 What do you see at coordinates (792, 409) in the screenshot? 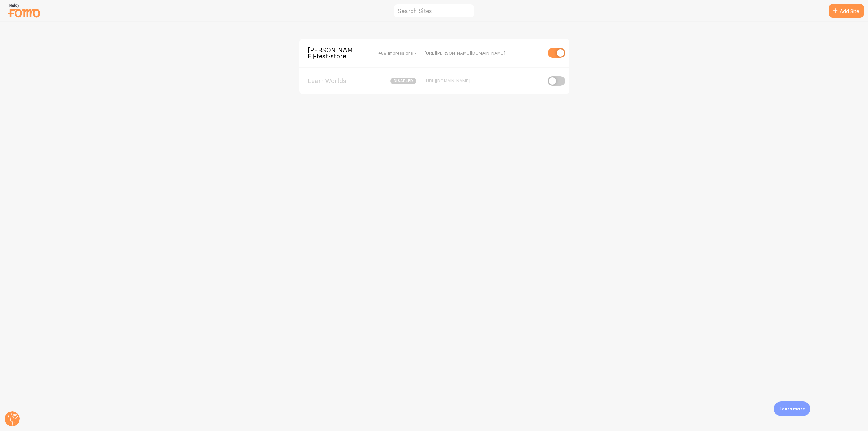
I see `p: Learn more` at bounding box center [792, 409].